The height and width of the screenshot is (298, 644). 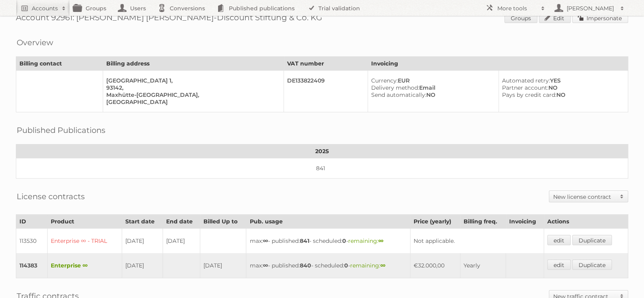 I want to click on h2: Overview, so click(x=35, y=42).